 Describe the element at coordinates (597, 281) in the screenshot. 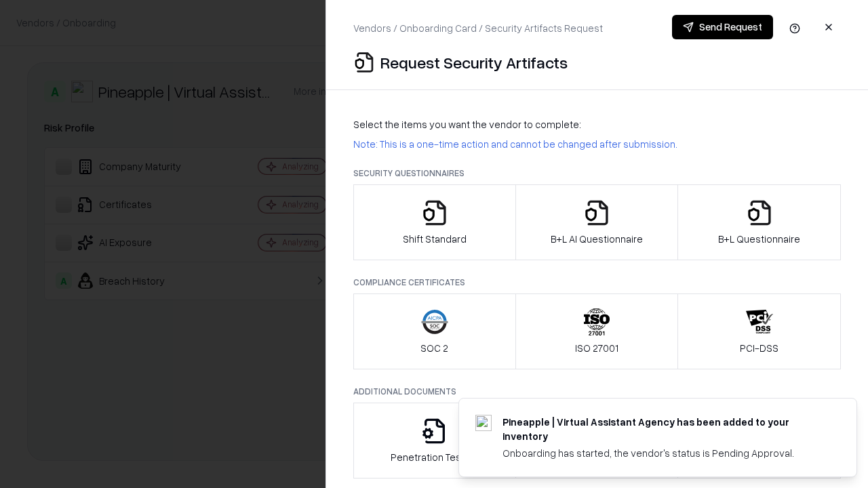

I see `p: Compliance Certificates` at that location.